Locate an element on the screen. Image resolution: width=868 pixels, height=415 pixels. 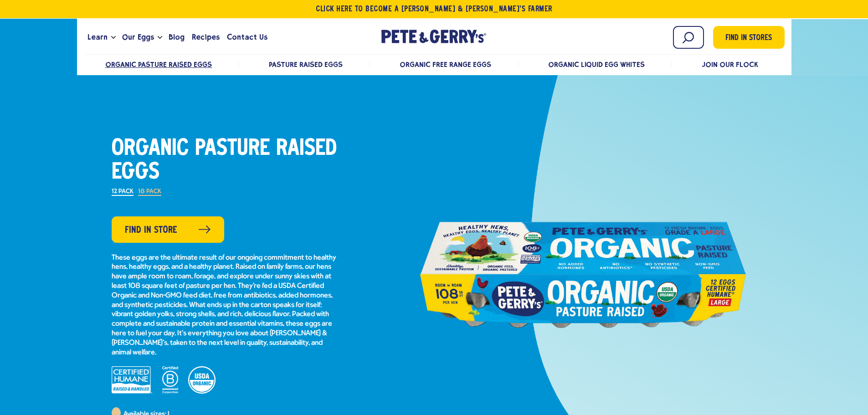
span: Contact Us is located at coordinates (247, 37).